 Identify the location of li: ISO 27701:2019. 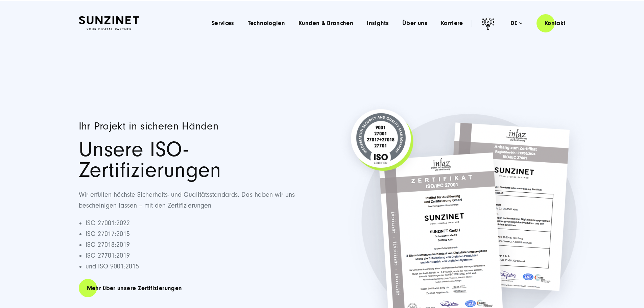
(199, 255).